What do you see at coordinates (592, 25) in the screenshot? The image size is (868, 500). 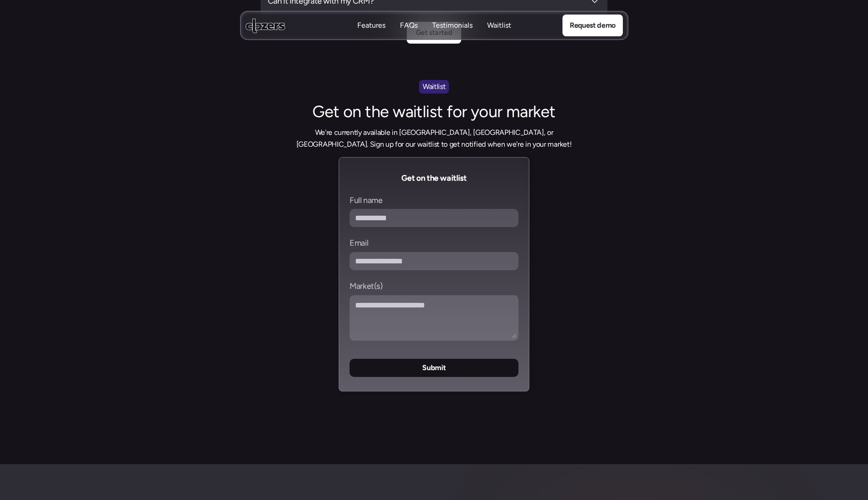 I see `a: Request demo` at bounding box center [592, 25].